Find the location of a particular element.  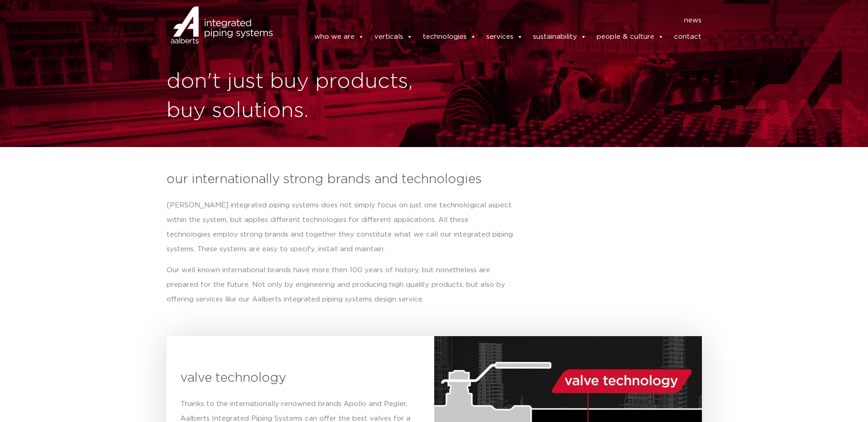

a: contact is located at coordinates (687, 37).